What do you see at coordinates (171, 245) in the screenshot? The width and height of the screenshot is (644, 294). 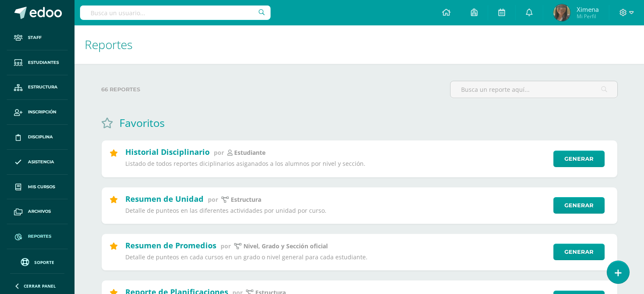 I see `h2: Resumen de Promedios` at bounding box center [171, 245].